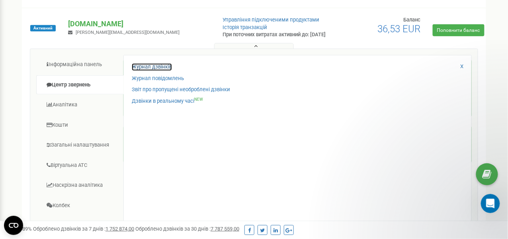 The width and height of the screenshot is (508, 239). I want to click on button: Open CMP widget, so click(14, 226).